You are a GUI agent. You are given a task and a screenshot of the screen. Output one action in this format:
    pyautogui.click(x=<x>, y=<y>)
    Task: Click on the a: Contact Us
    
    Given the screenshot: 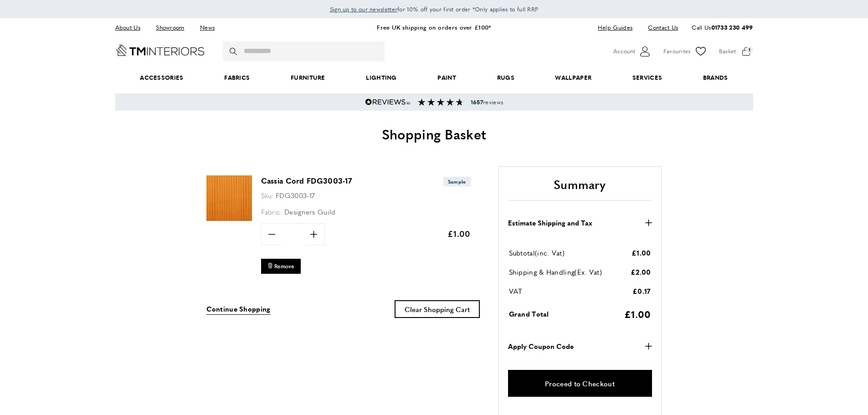 What is the action you would take?
    pyautogui.click(x=660, y=27)
    